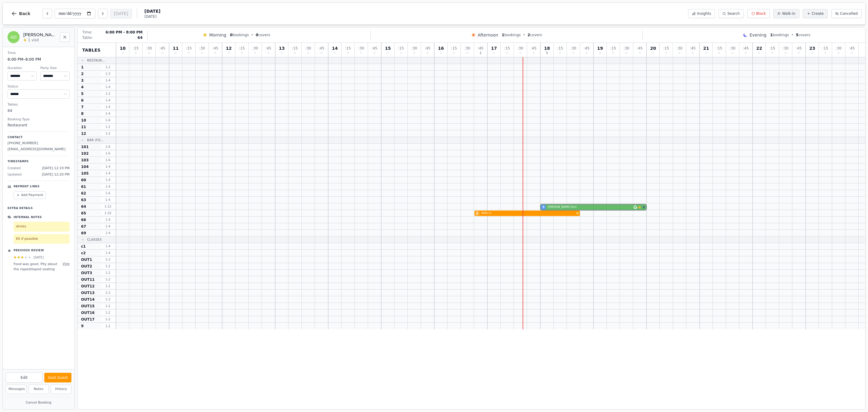 Image resolution: width=868 pixels, height=412 pixels. What do you see at coordinates (61, 390) in the screenshot?
I see `button: History` at bounding box center [61, 390].